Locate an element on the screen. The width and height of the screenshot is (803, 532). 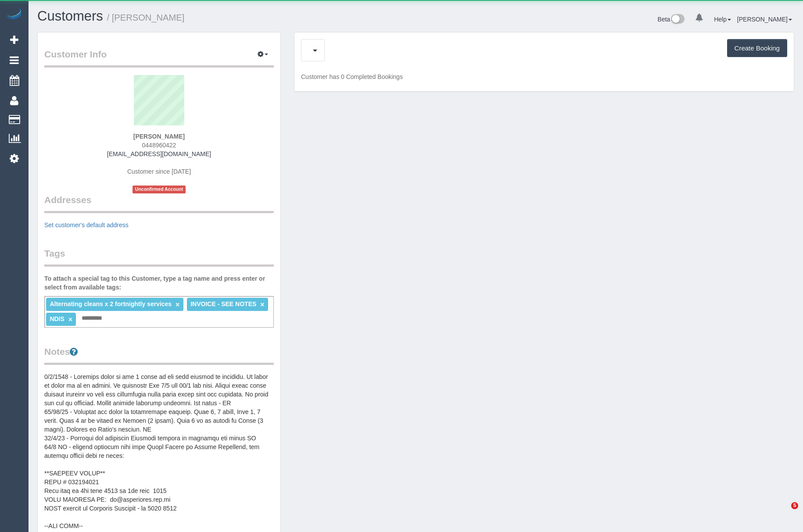
legend: Tags is located at coordinates (159, 257).